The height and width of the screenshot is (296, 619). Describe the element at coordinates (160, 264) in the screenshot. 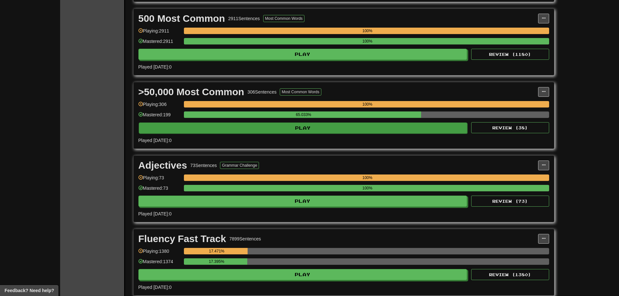

I see `div: Mastered: 1374` at that location.